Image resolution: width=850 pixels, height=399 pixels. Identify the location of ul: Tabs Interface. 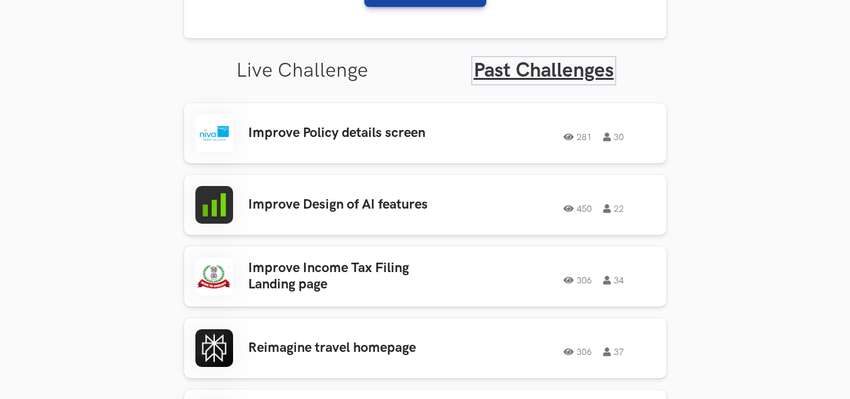
(425, 60).